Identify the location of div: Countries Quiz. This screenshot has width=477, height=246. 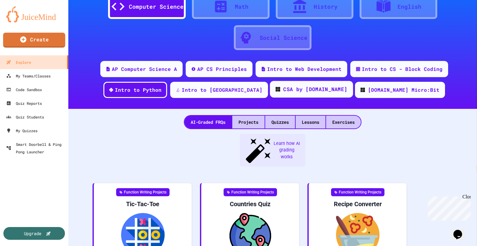
(250, 204).